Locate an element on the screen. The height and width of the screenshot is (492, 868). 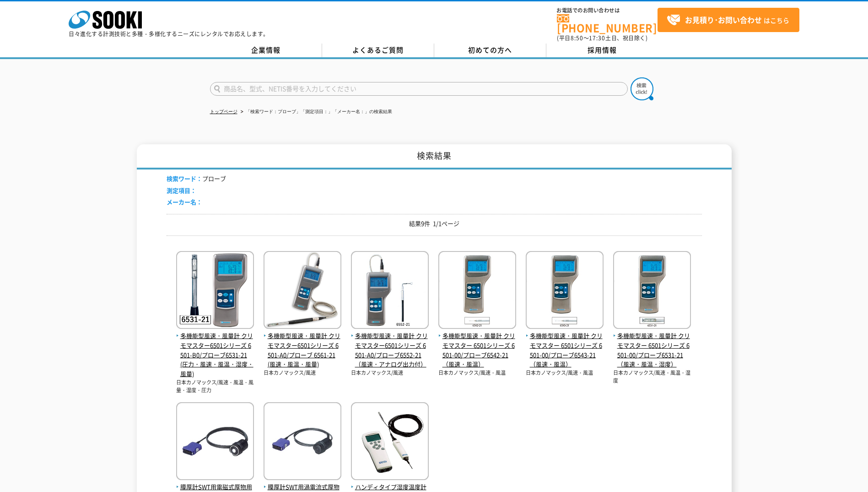
span: 17:30 is located at coordinates (597, 38).